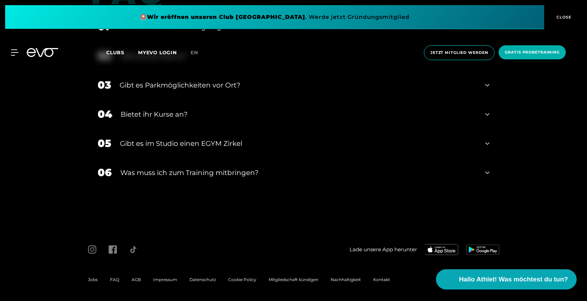 This screenshot has height=301, width=587. Describe the element at coordinates (382, 279) in the screenshot. I see `a: Kontakt` at that location.